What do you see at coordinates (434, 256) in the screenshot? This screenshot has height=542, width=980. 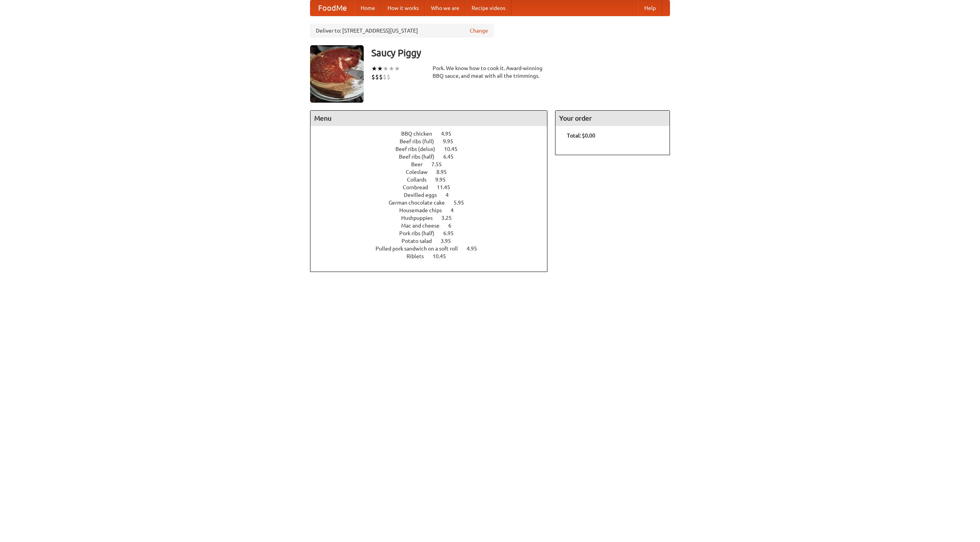 I see `a: Riblets 10.45` at bounding box center [434, 256].